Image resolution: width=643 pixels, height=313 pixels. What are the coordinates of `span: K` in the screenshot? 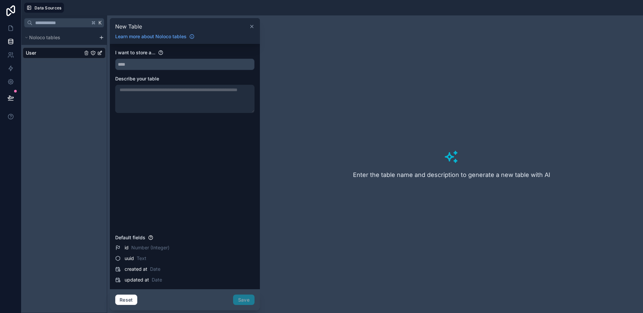 It's located at (100, 23).